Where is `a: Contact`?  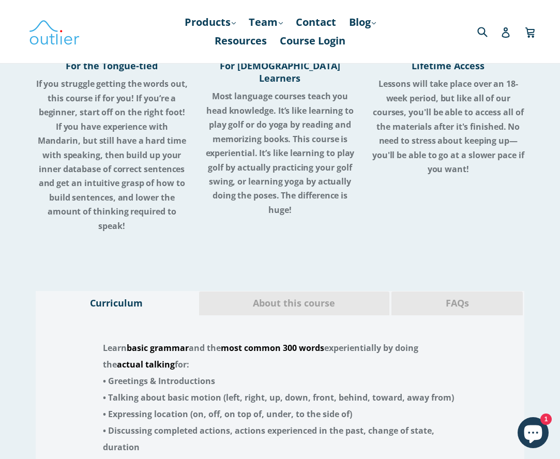 a: Contact is located at coordinates (316, 22).